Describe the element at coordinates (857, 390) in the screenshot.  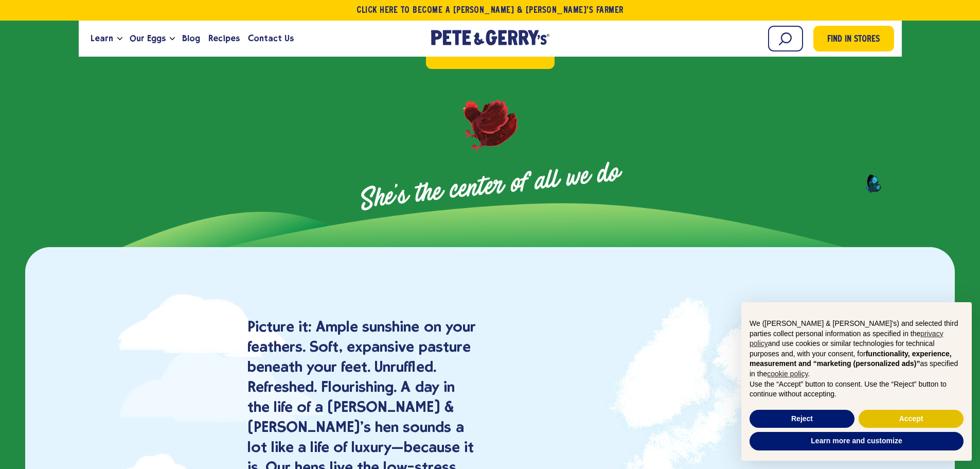
I see `p: Use the “Accept” button to consent. Use the “Reject” button to continue without accepting.` at that location.